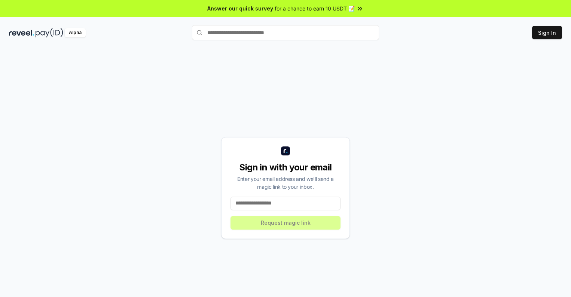 The width and height of the screenshot is (571, 297). I want to click on button: Sign In, so click(547, 33).